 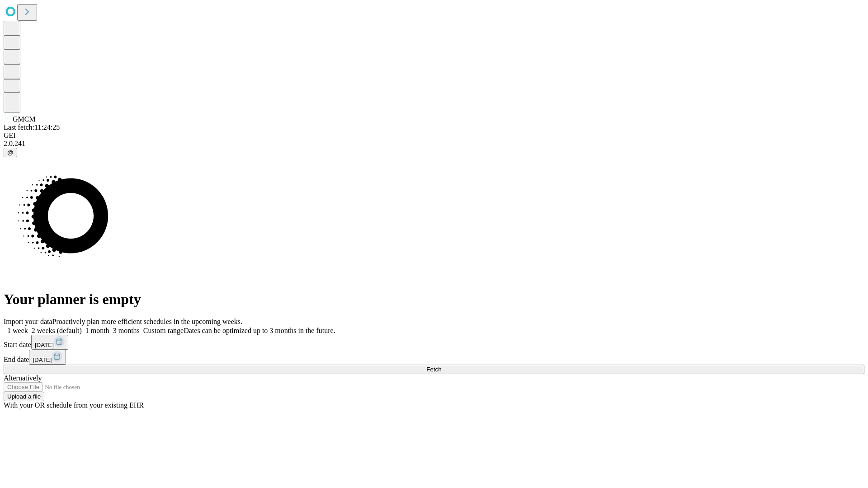 I want to click on h1: Your planner is empty, so click(x=434, y=299).